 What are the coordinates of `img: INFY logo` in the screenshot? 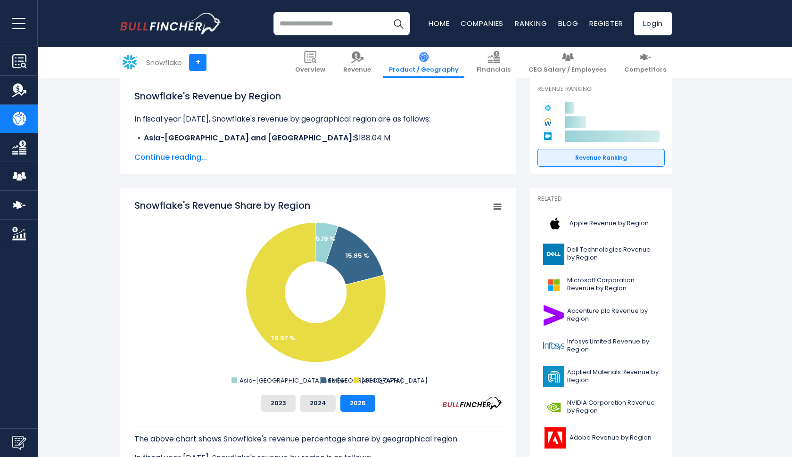 It's located at (553, 346).